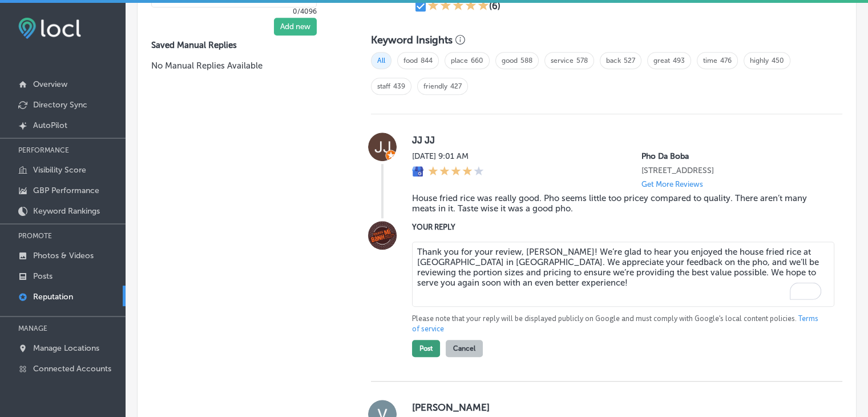 Image resolution: width=868 pixels, height=417 pixels. What do you see at coordinates (242, 66) in the screenshot?
I see `p: No Manual Replies Available` at bounding box center [242, 66].